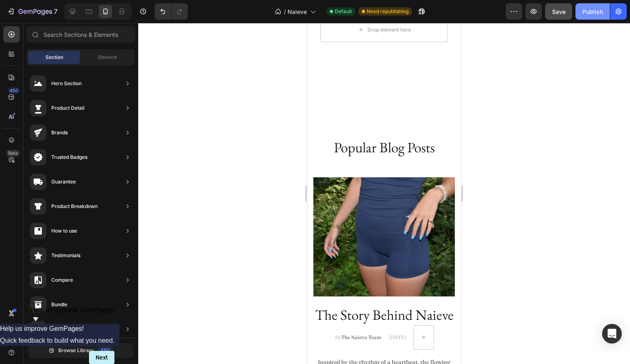 This screenshot has width=630, height=364. Describe the element at coordinates (77, 214) in the screenshot. I see `img: Alt Image` at that location.